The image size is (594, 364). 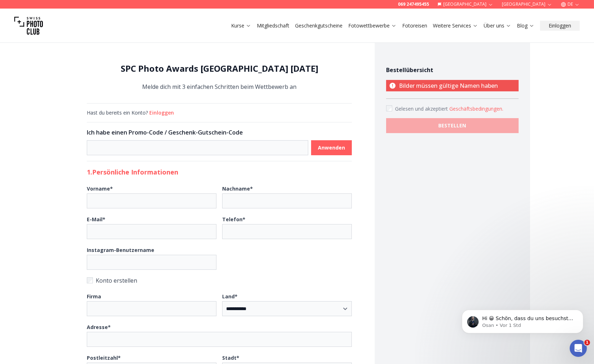 I want to click on button: Geschenkgutscheine, so click(x=319, y=25).